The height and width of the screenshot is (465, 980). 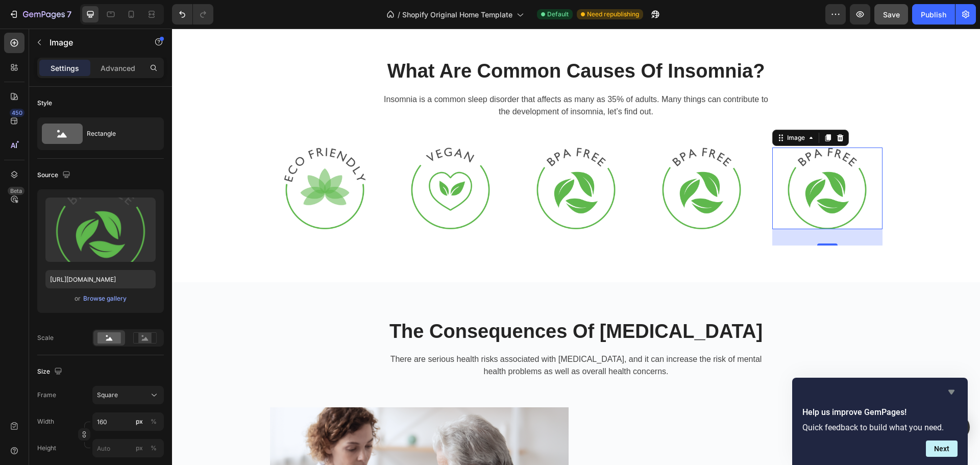 I want to click on button: Next question, so click(x=942, y=449).